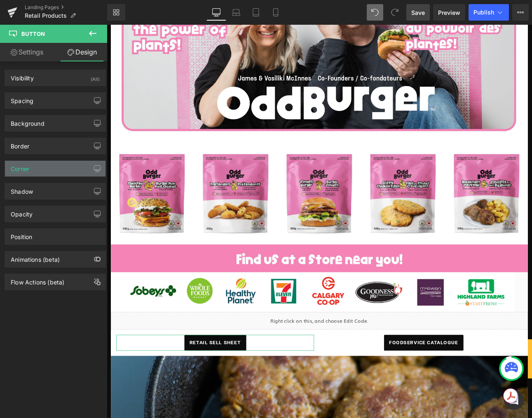  What do you see at coordinates (395, 12) in the screenshot?
I see `button: Redo` at bounding box center [395, 12].